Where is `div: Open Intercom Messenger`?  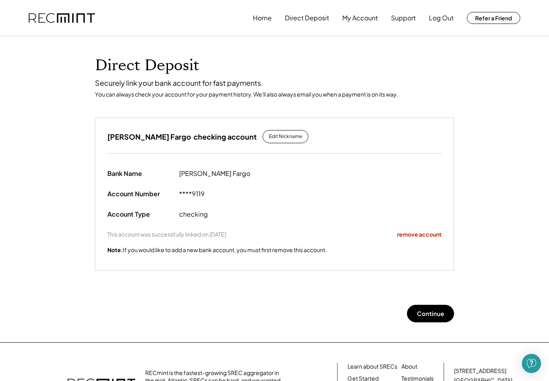 div: Open Intercom Messenger is located at coordinates (532, 364).